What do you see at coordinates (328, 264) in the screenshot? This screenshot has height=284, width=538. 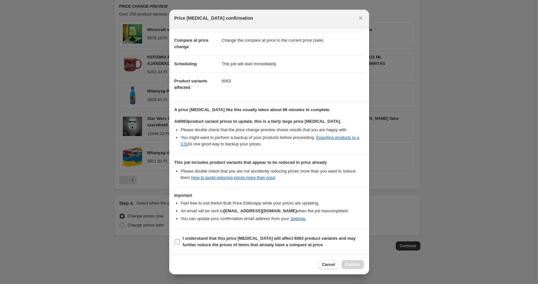 I see `button: Cancel` at bounding box center [328, 264].